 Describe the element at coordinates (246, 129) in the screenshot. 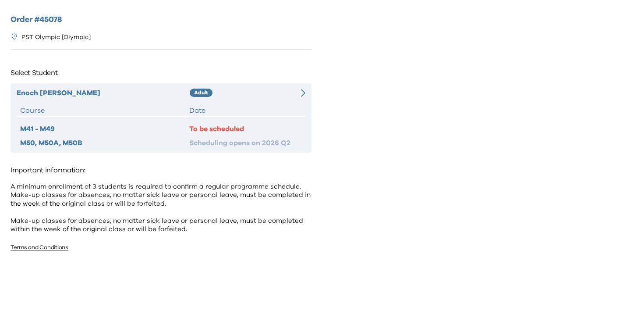

I see `div: To be scheduled` at that location.